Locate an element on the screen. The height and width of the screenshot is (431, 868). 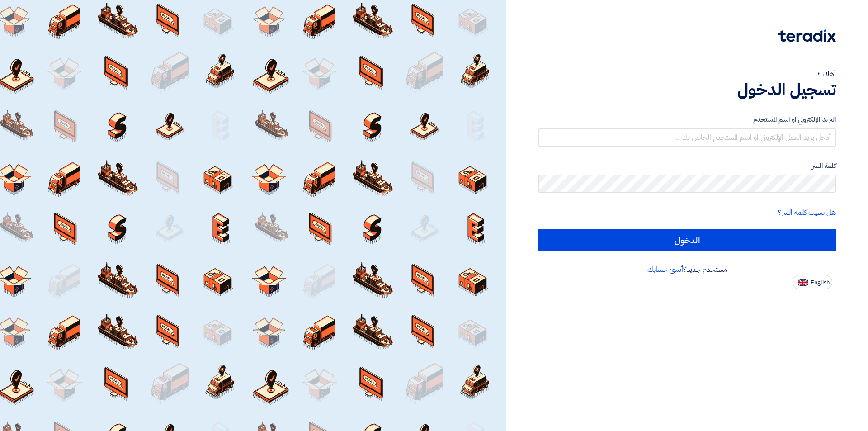
a: أنشئ حسابك is located at coordinates (665, 270).